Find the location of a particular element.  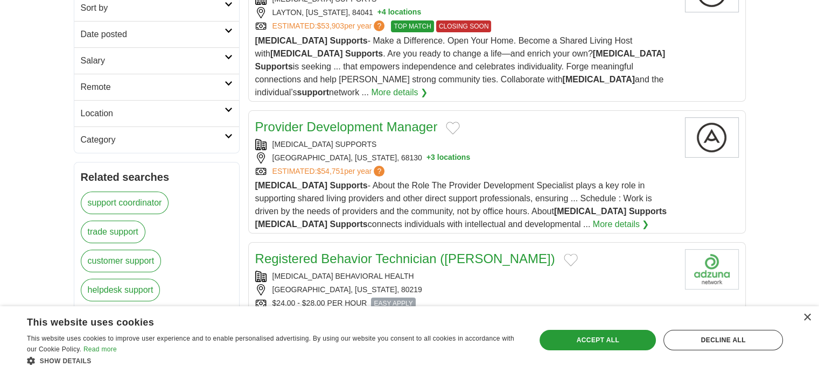

span: EASY APPLY is located at coordinates (393, 304).